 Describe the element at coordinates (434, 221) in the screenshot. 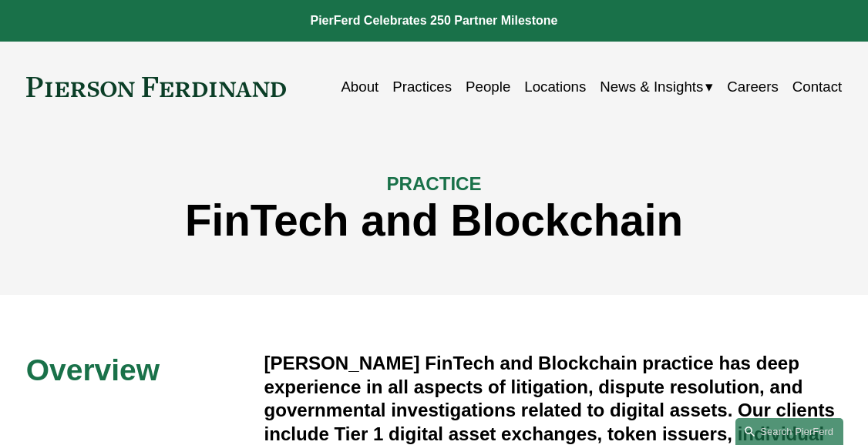

I see `h1: FinTech and Blockchain` at that location.